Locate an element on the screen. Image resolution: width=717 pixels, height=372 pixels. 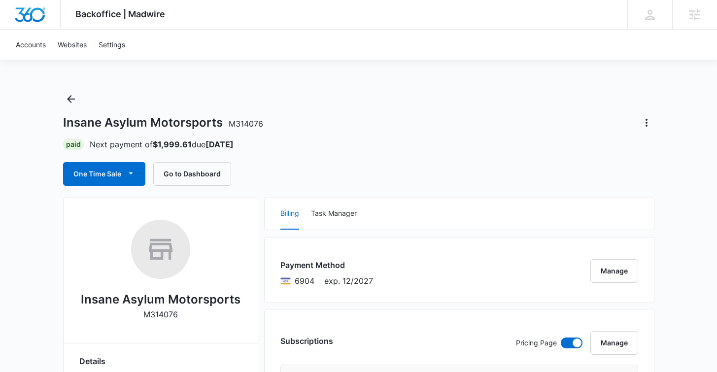
span: Details is located at coordinates (92, 361).